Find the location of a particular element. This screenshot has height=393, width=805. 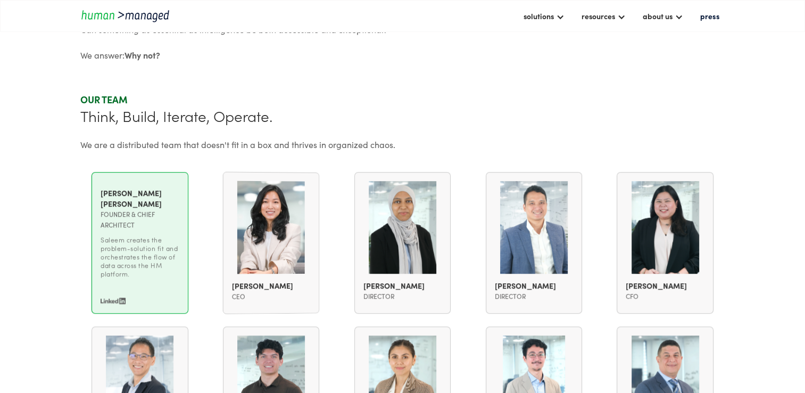

div: Think, Build, Iterate, Operate. is located at coordinates (402, 115).